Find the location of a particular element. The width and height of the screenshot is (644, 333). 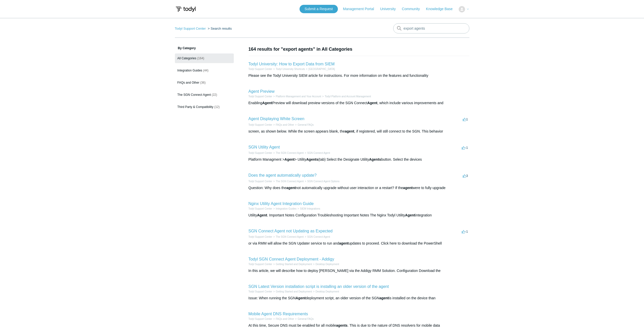

li: SGN Connect Agent Options is located at coordinates (321, 181).